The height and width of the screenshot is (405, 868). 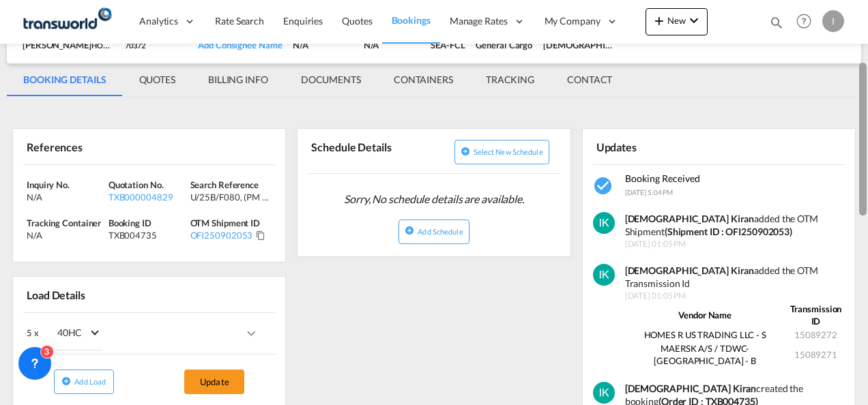 What do you see at coordinates (504, 45) in the screenshot?
I see `div: General Cargo` at bounding box center [504, 45].